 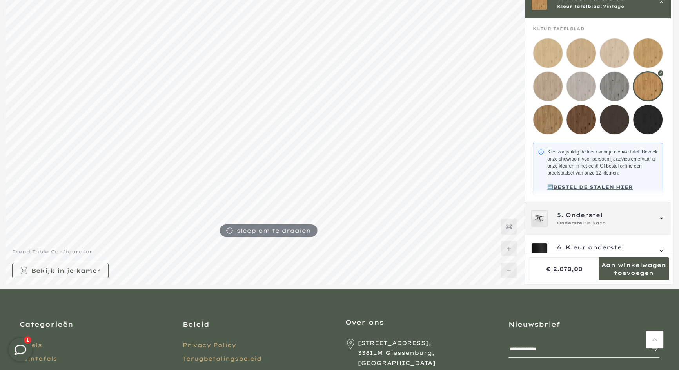 What do you see at coordinates (209, 345) in the screenshot?
I see `a: Privacy Policy` at bounding box center [209, 345].